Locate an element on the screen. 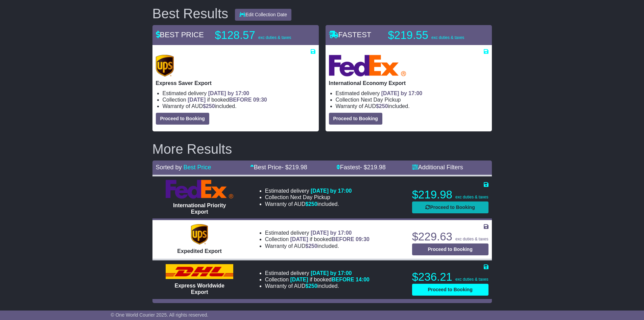 This screenshot has width=644, height=320. p: $219.55 is located at coordinates (430, 35).